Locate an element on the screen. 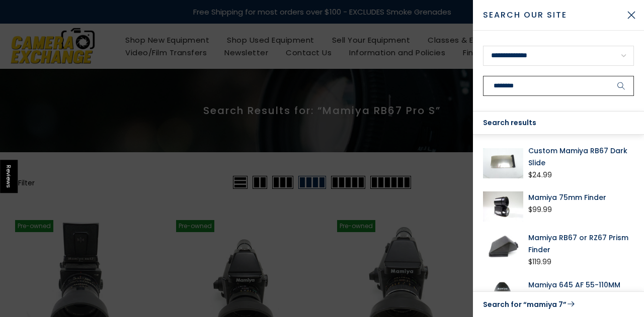  span: Search Our Site is located at coordinates (551, 15).